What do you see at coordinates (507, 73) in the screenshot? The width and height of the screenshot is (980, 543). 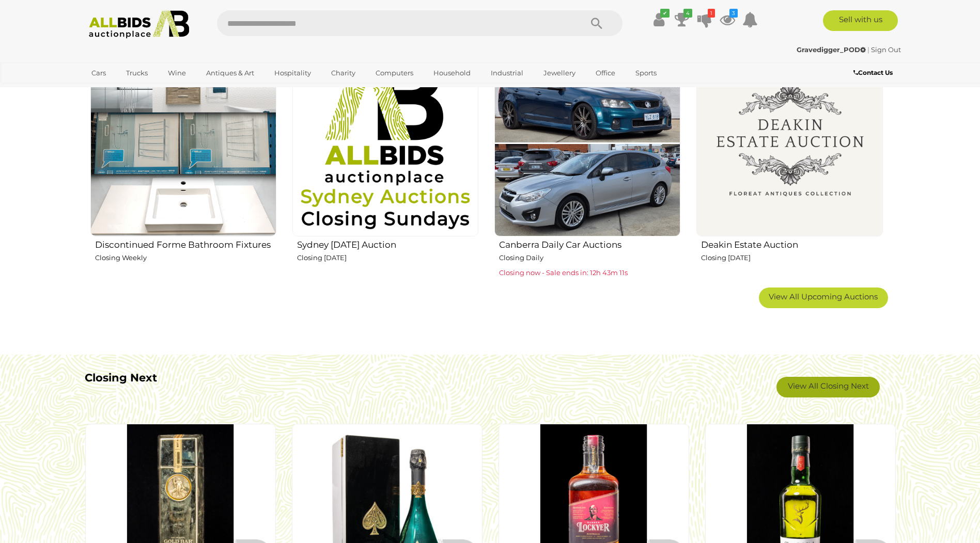 I see `a: Industrial` at bounding box center [507, 73].